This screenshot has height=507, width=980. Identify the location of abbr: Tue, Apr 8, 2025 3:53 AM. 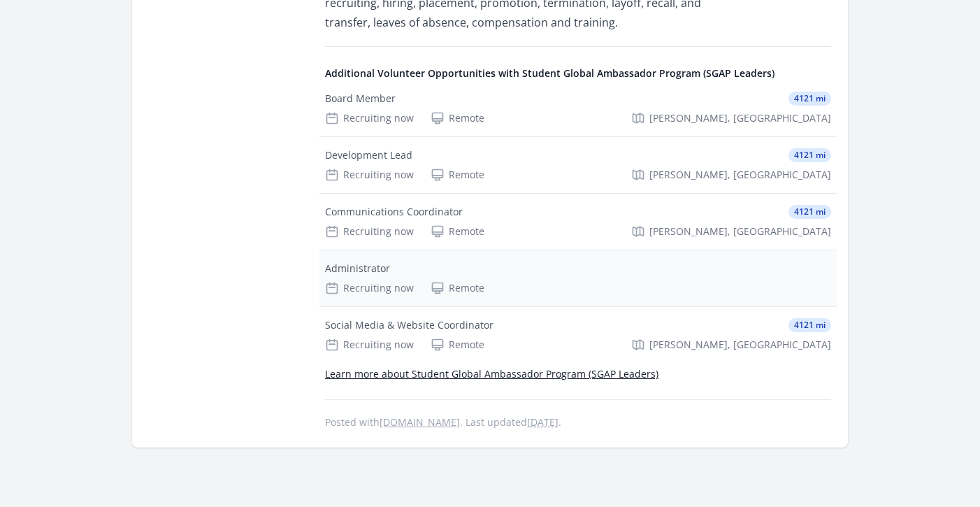
(542, 422).